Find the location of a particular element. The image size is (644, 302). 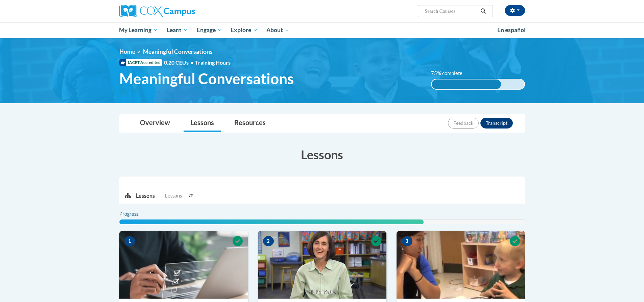

label: 75% complete is located at coordinates (450, 73).